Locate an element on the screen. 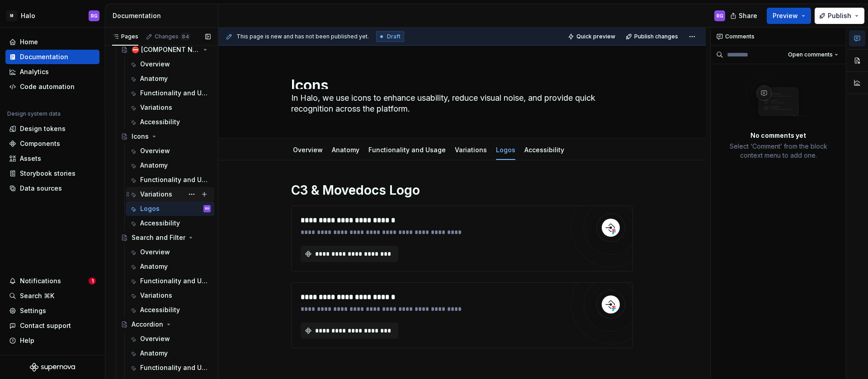 The image size is (868, 379). div: Design tokens is located at coordinates (42, 129).